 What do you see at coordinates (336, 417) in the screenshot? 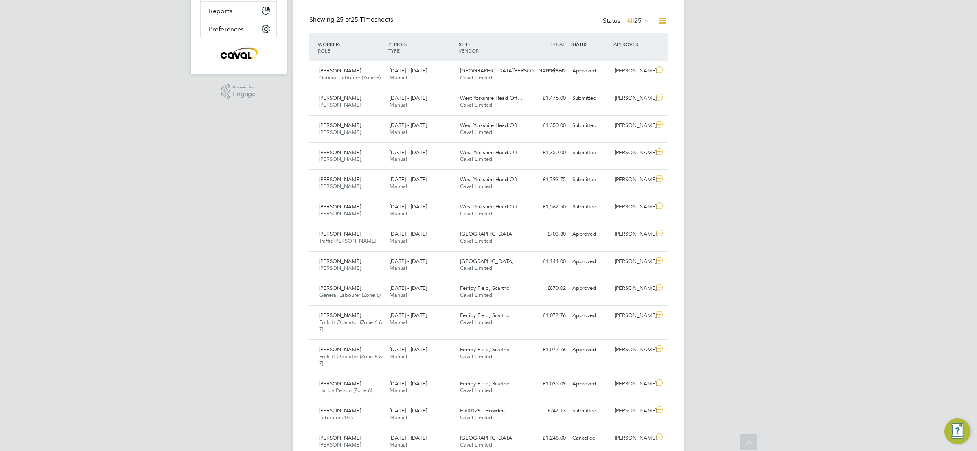
I see `span: Labourer 2025` at bounding box center [336, 417].